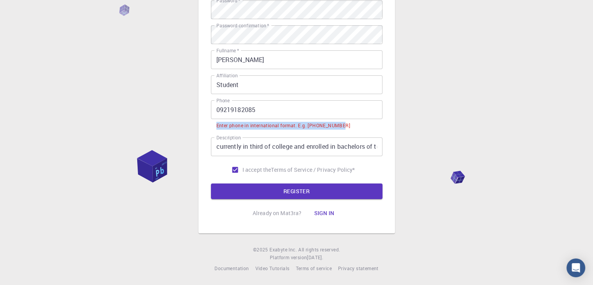 The width and height of the screenshot is (593, 285). I want to click on span: Video Tutorials, so click(272, 268).